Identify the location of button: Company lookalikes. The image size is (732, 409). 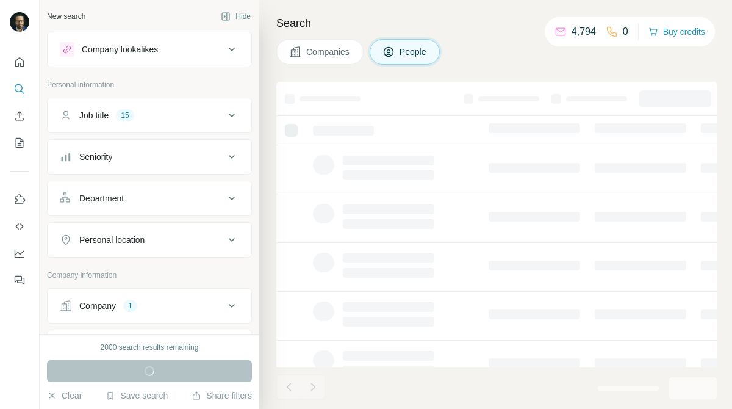
(149, 49).